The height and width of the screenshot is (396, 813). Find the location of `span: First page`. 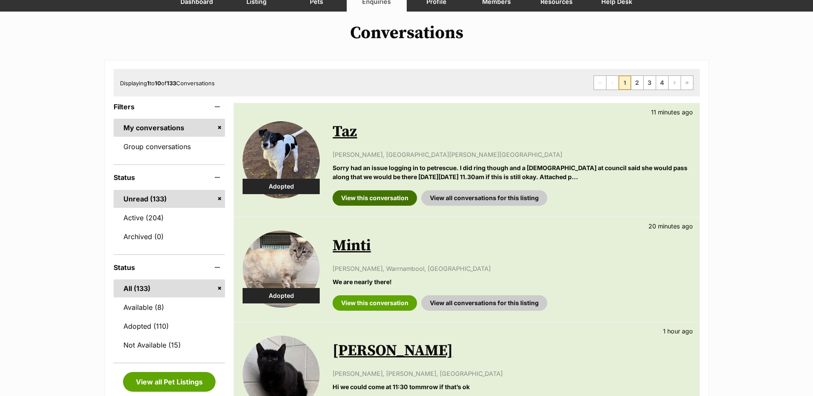

span: First page is located at coordinates (600, 83).